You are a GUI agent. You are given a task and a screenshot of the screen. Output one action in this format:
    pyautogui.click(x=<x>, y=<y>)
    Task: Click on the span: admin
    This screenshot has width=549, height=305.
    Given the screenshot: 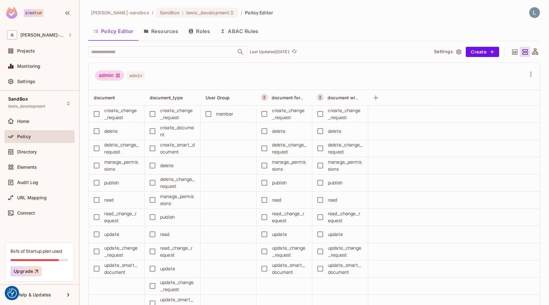 What is the action you would take?
    pyautogui.click(x=136, y=75)
    